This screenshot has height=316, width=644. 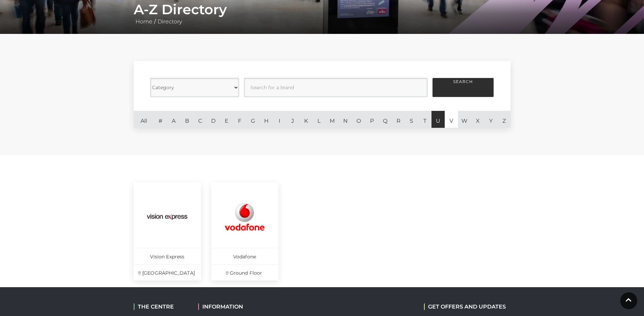 I want to click on a: L, so click(x=319, y=119).